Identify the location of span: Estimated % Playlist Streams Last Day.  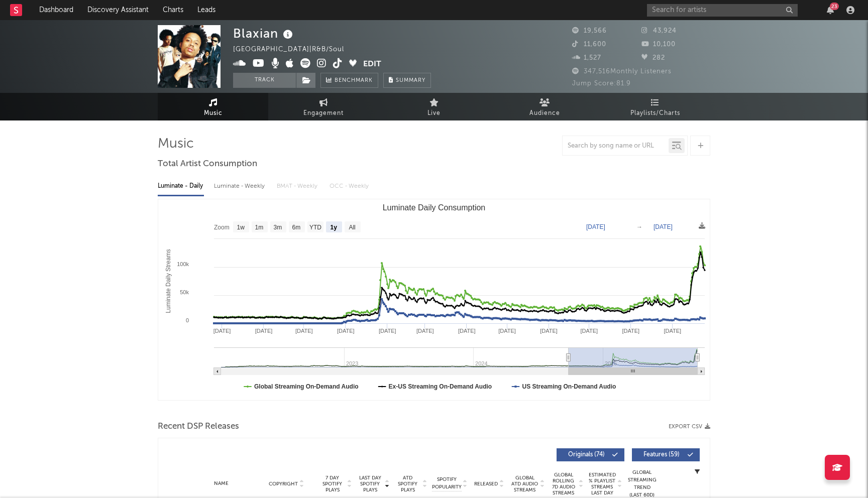
(601, 484).